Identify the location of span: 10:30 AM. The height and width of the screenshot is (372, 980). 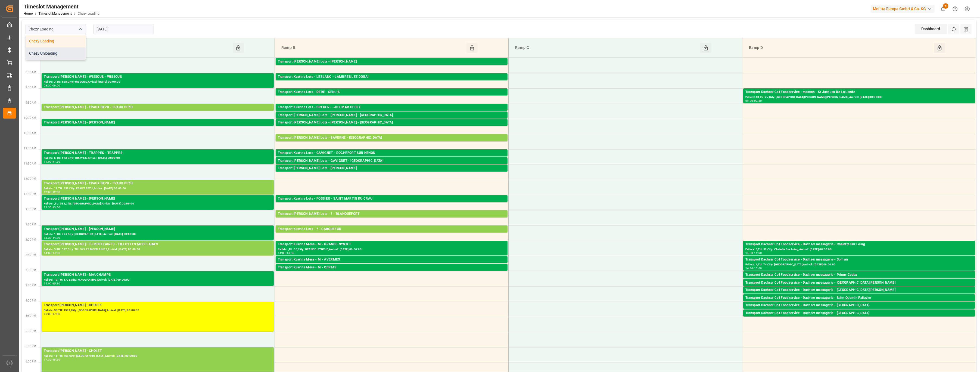
(30, 133).